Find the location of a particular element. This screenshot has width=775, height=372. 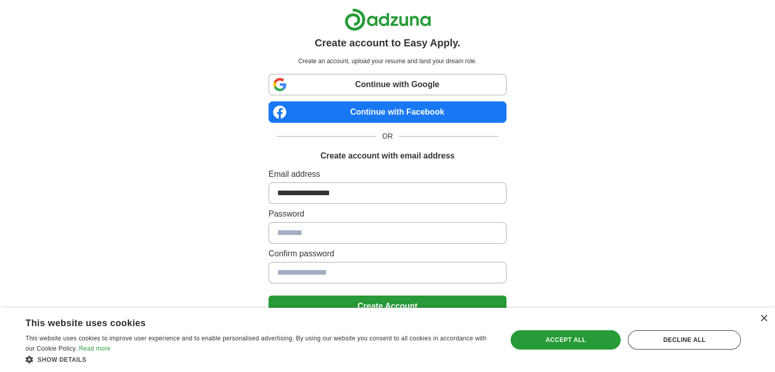

span: This website uses cookies to improve user experience and to enable personalised advertising. By u... is located at coordinates (256, 343).